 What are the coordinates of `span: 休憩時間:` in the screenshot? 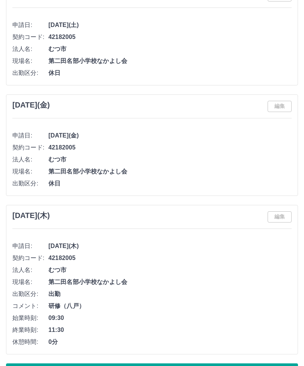 It's located at (30, 342).